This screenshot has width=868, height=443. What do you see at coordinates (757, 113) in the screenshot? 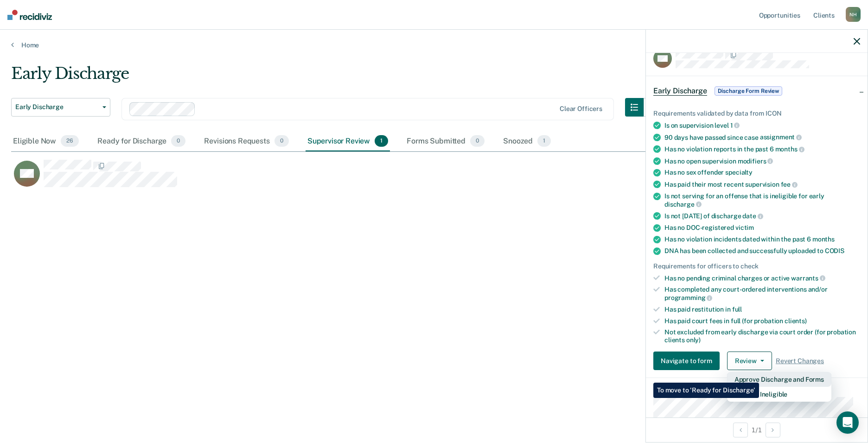
I see `div: Requirements validated by data from ICON` at bounding box center [757, 113].